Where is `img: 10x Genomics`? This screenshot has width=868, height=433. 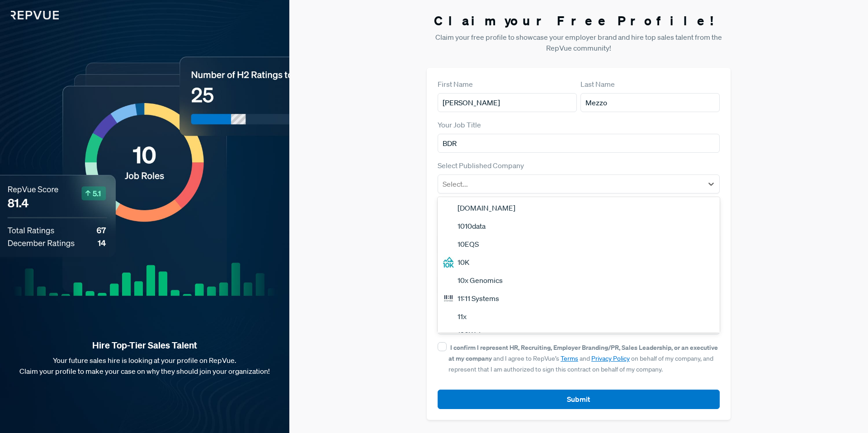 img: 10x Genomics is located at coordinates (448, 280).